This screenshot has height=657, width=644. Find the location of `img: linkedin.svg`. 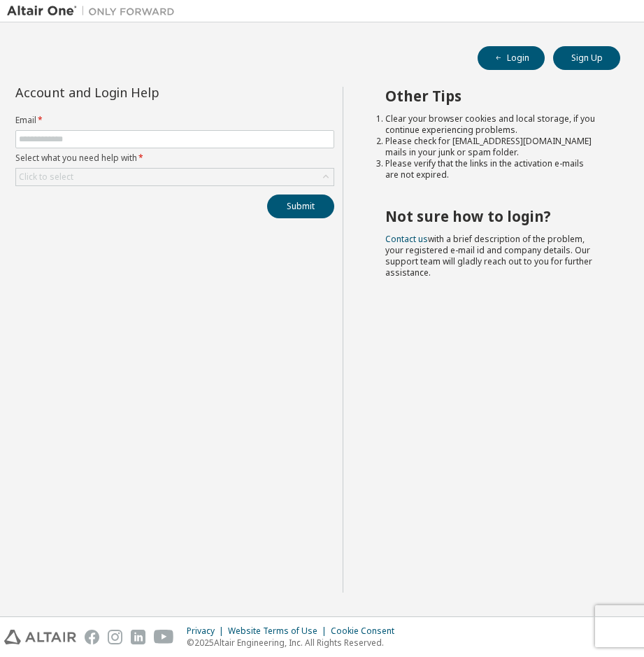

img: linkedin.svg is located at coordinates (138, 636).